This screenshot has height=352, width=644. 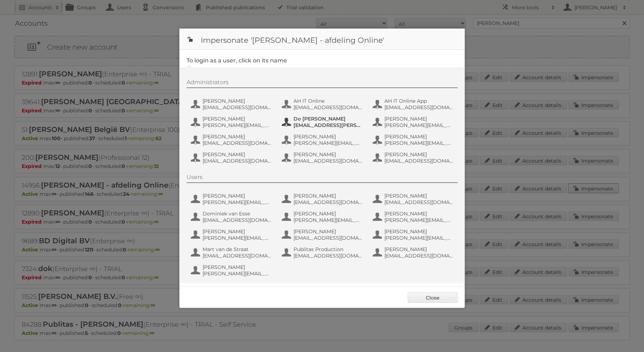 What do you see at coordinates (328, 249) in the screenshot?
I see `span: Publitas Production` at bounding box center [328, 249].